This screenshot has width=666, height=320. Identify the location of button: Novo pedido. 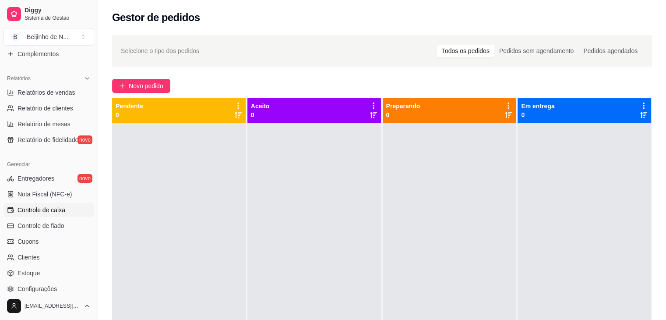
(141, 86).